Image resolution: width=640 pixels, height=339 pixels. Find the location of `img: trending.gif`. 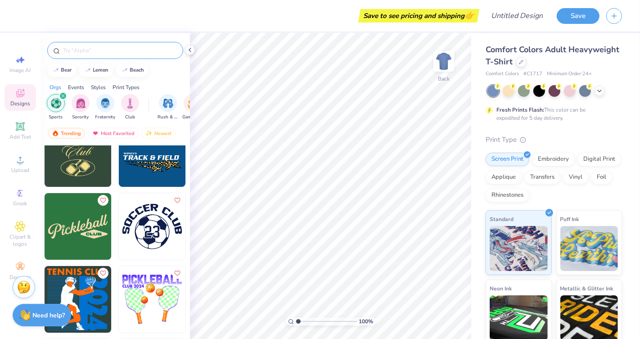

img: trending.gif is located at coordinates (55, 133).